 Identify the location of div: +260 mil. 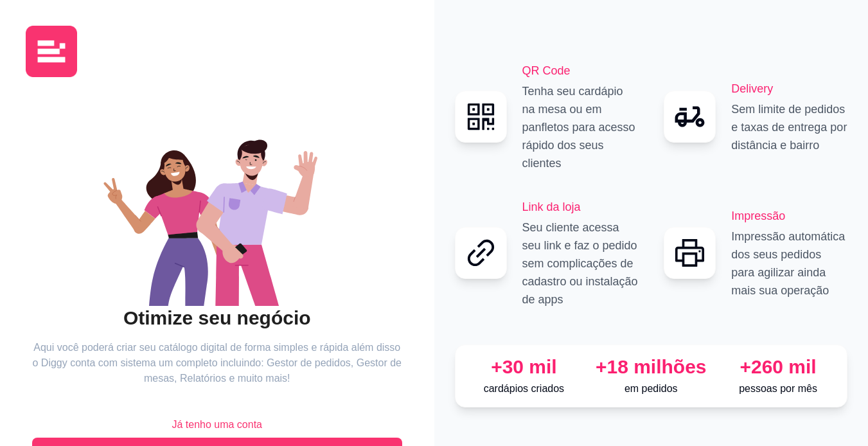
(778, 367).